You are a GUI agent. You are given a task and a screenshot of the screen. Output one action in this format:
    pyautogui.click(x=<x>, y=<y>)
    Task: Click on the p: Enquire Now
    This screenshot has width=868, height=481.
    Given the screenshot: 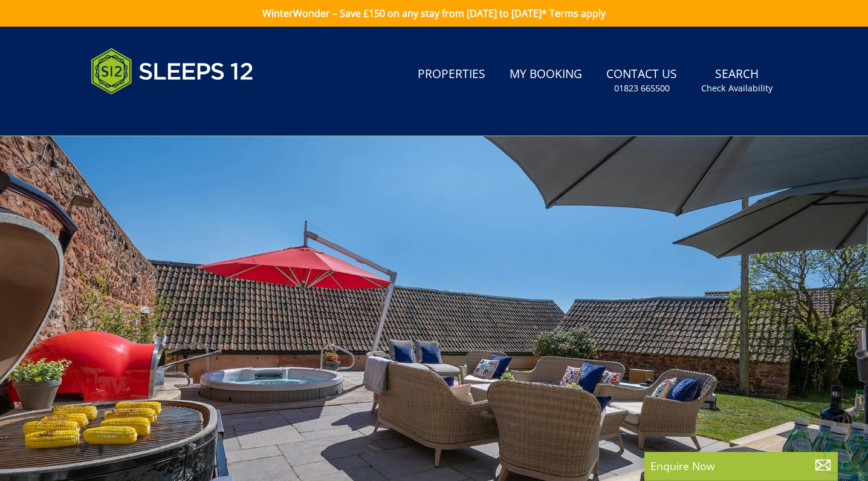 What is the action you would take?
    pyautogui.click(x=741, y=466)
    